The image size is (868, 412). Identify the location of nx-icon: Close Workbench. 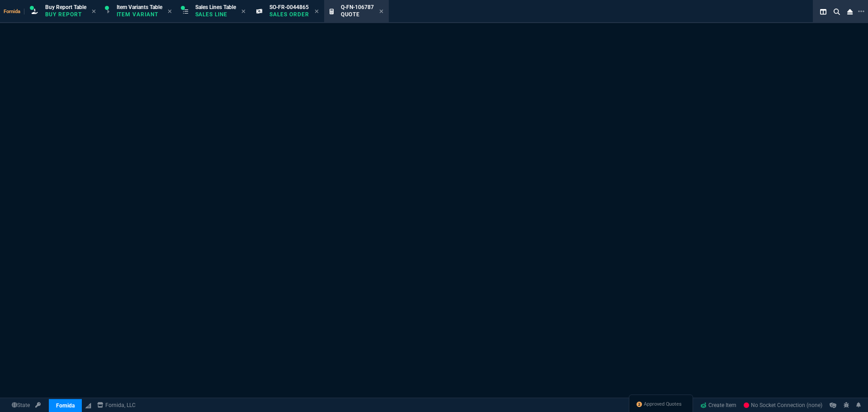
(850, 12).